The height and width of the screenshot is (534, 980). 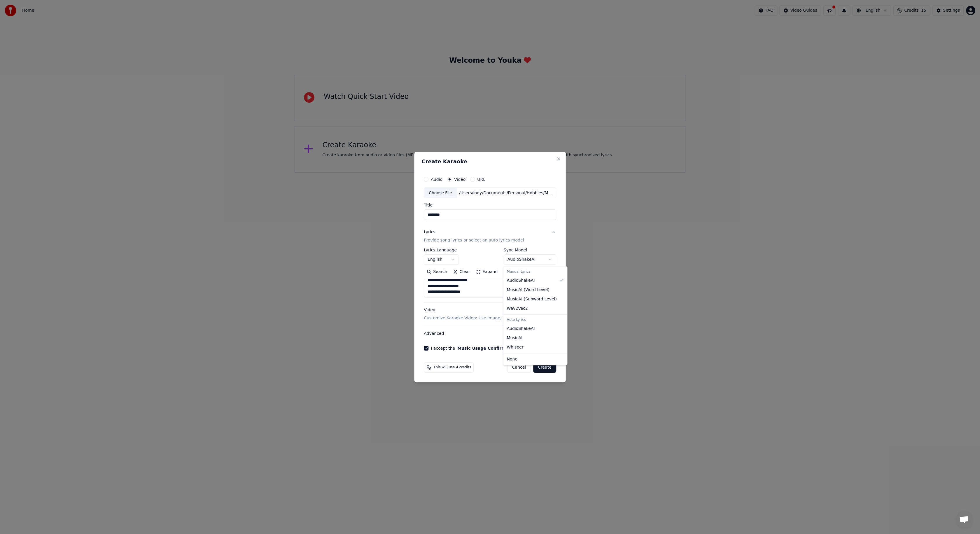 I want to click on div: Auto Lyrics, so click(x=535, y=319).